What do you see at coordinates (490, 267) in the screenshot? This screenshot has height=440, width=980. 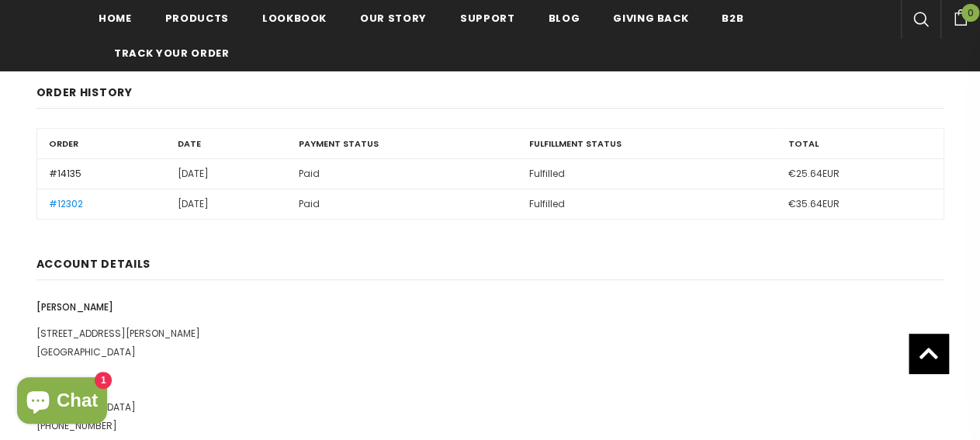 I see `h4: Account Details` at bounding box center [490, 267].